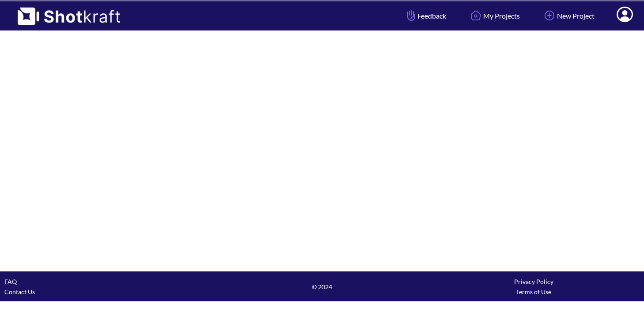  Describe the element at coordinates (411, 16) in the screenshot. I see `img: Hand Icon` at that location.